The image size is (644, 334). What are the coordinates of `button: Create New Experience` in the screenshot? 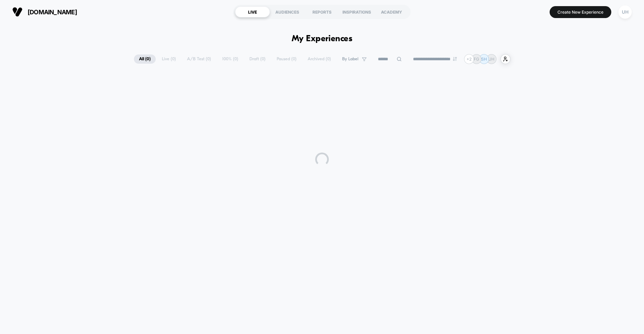 It's located at (581, 12).